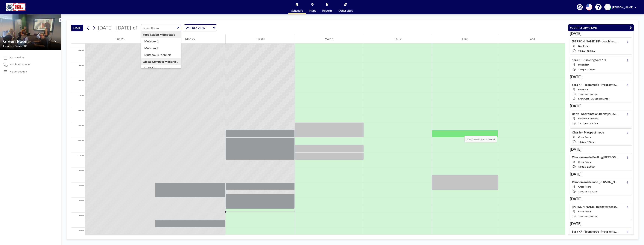 The height and width of the screenshot is (245, 644). What do you see at coordinates (78, 130) in the screenshot?
I see `div: 9 AM` at bounding box center [78, 130].